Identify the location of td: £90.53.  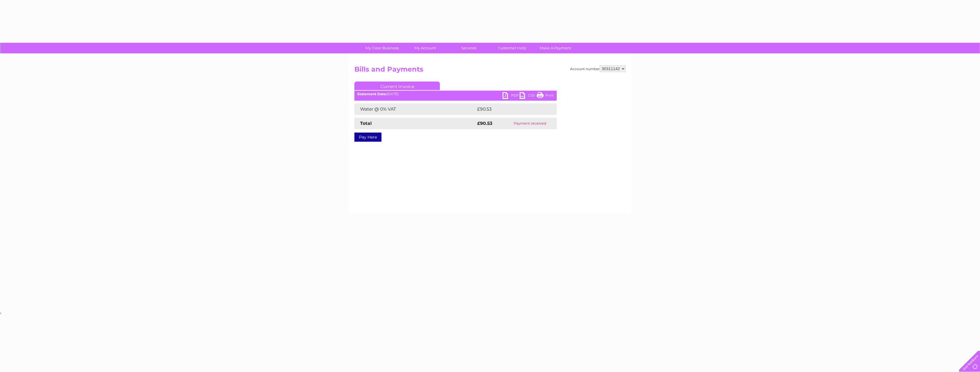
(511, 109).